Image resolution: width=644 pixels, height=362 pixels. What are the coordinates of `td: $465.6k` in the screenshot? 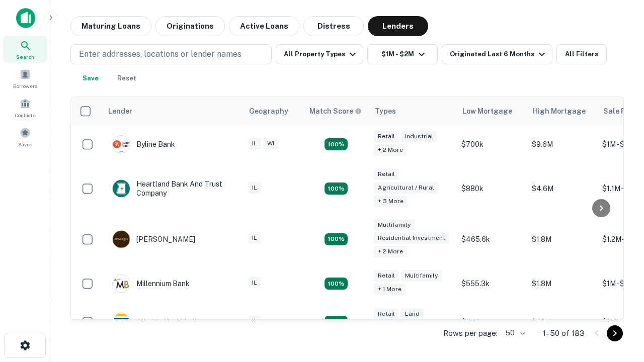 It's located at (492, 239).